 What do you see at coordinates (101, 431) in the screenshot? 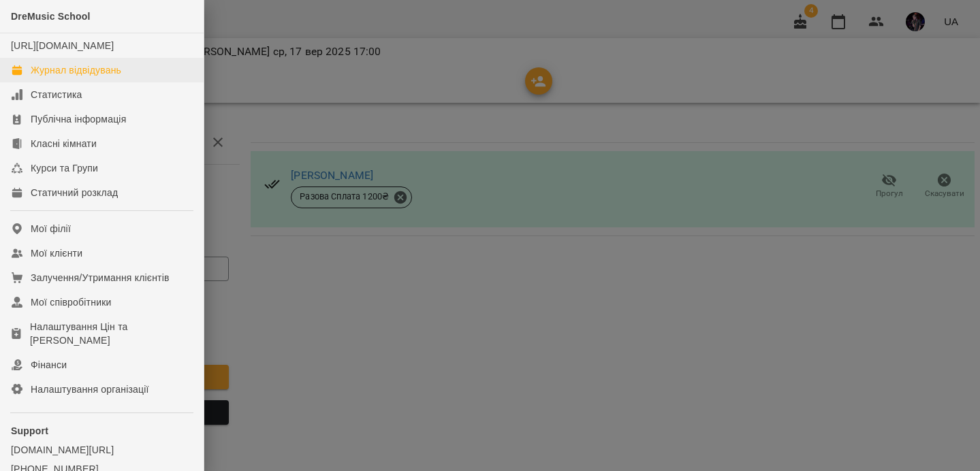
I see `p: Support` at bounding box center [101, 431].